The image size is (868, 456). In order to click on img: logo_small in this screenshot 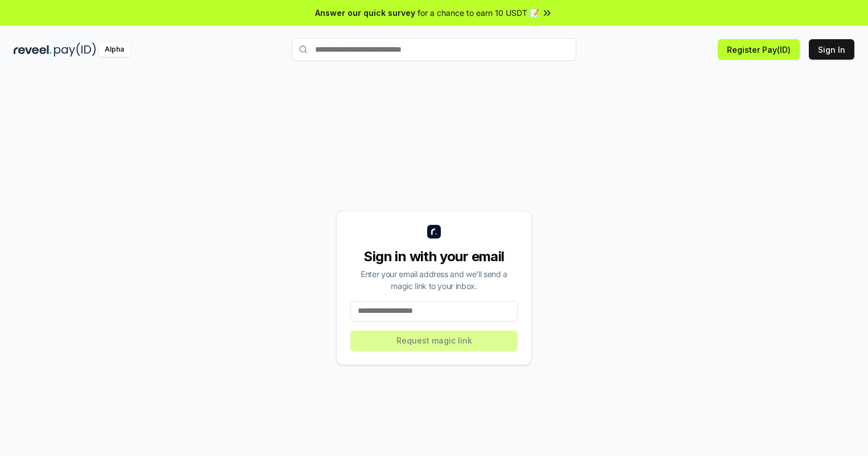, I will do `click(434, 232)`.